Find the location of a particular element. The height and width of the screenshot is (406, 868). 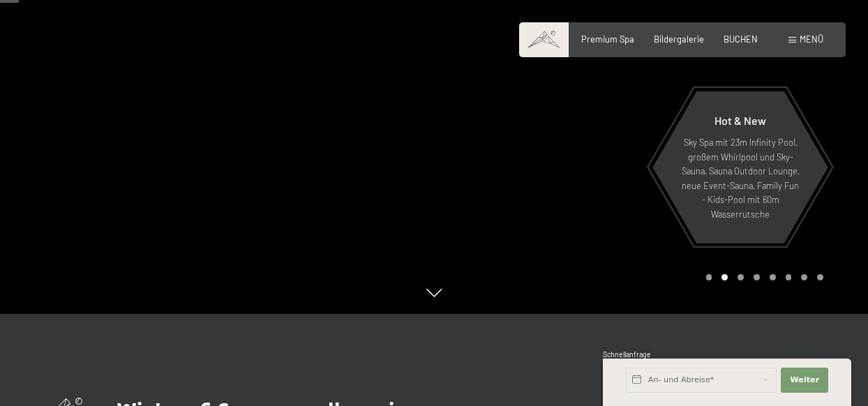

span: Premium Spa is located at coordinates (607, 39).